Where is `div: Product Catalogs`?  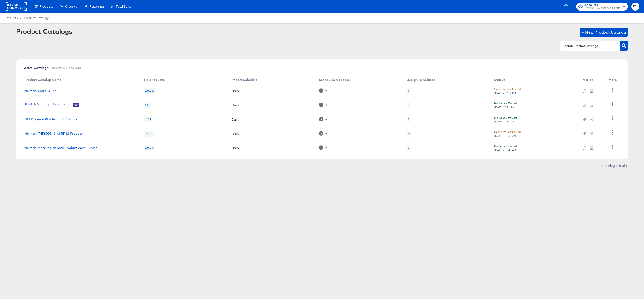
div: Product Catalogs is located at coordinates (44, 31).